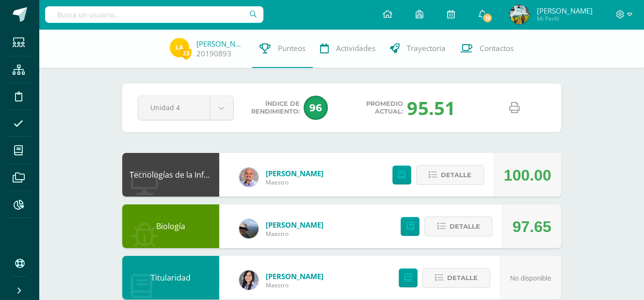 This screenshot has width=644, height=300. What do you see at coordinates (418, 48) in the screenshot?
I see `a: Trayectoria` at bounding box center [418, 48].